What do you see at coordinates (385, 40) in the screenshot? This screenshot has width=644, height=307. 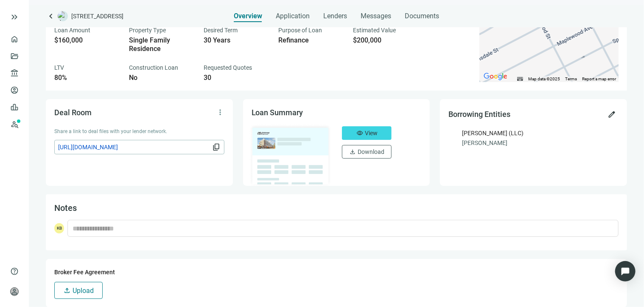 I see `div: $200,000` at bounding box center [385, 40].